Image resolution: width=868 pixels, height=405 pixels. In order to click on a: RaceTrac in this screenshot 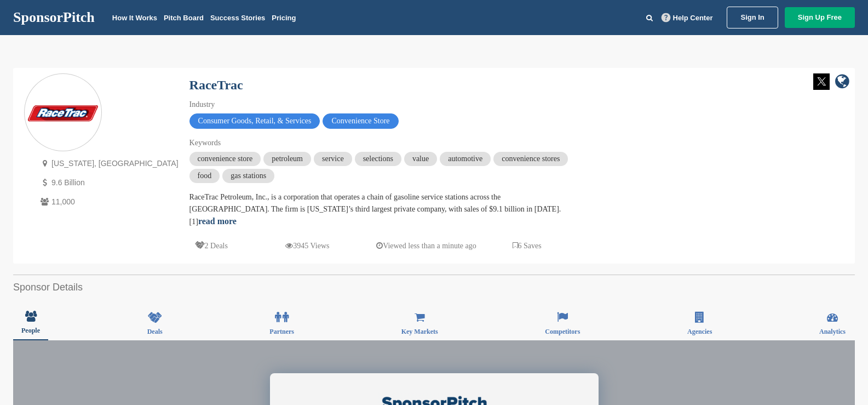, I will do `click(216, 85)`.